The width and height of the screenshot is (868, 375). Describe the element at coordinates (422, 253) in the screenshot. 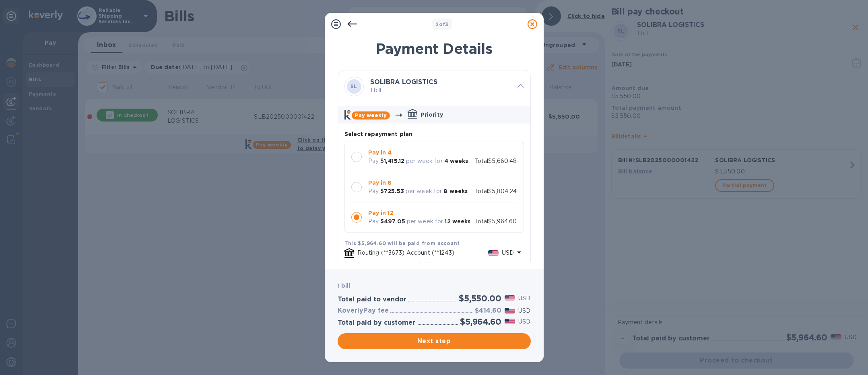

I see `p: Routing (**3673) Account (**1243)` at that location.